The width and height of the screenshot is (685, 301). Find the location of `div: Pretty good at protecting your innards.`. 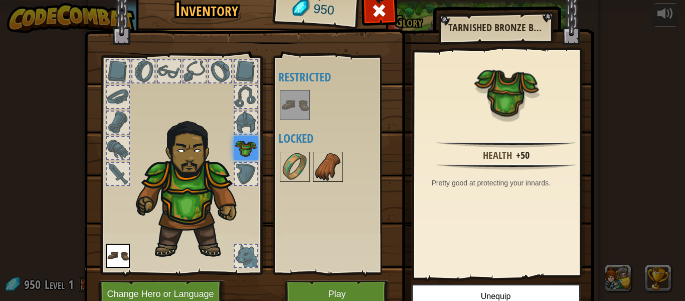

div: Pretty good at protecting your innards. is located at coordinates (509, 183).